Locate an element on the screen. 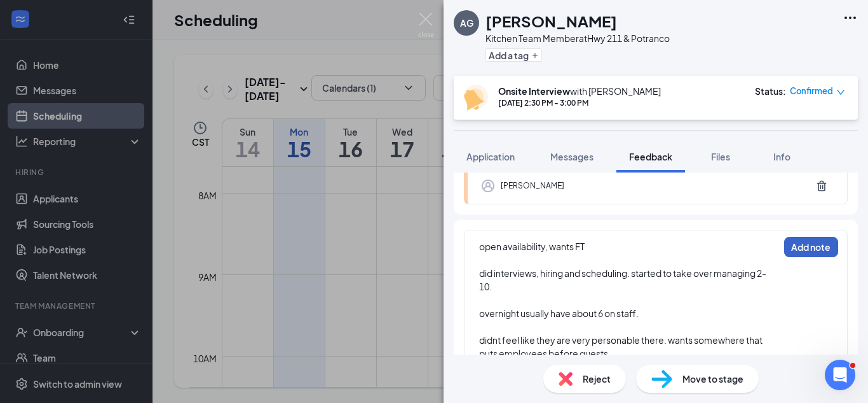 The image size is (868, 403). span: didnt feel like they are very personable there. wants somewhere that puts employees before guests. is located at coordinates (622, 346).